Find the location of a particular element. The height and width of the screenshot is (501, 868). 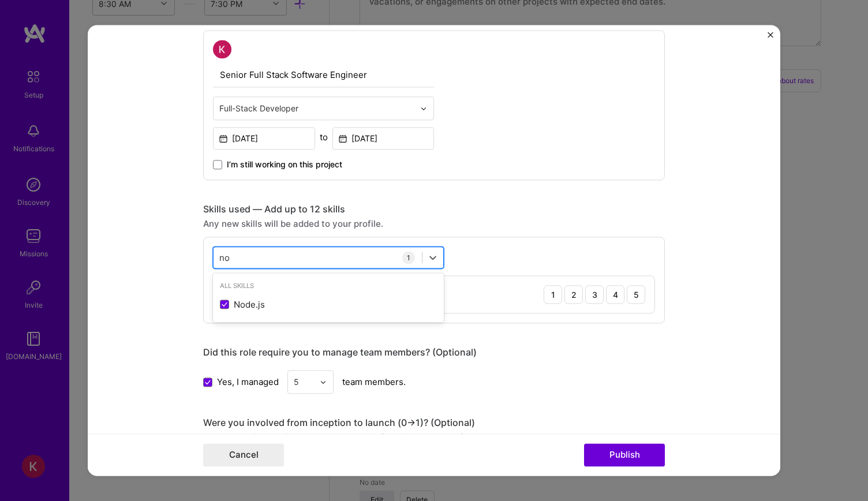

div: All Skills is located at coordinates (328, 285).